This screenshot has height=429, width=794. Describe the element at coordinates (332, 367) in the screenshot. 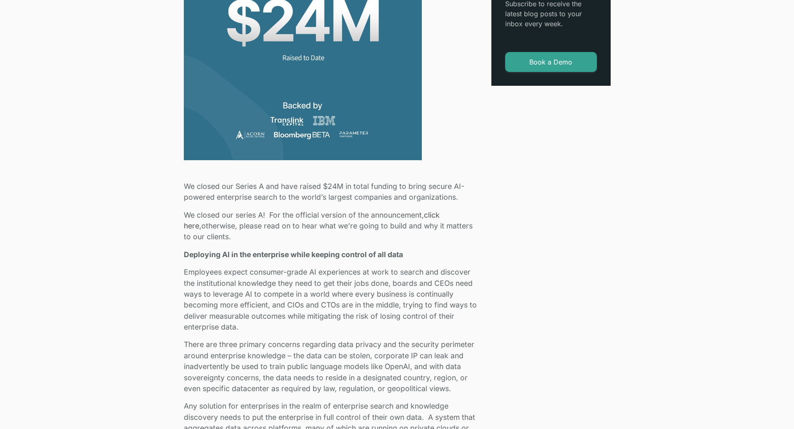

I see `p: There are three primary concerns regarding data privacy and the security perimeter around enterpr...` at that location.